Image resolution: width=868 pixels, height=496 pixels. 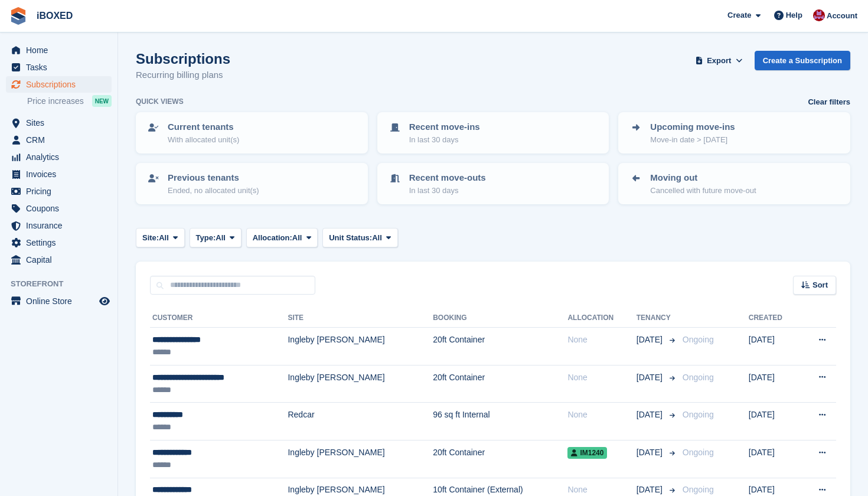 I want to click on td: 96 sq ft Internal, so click(x=500, y=421).